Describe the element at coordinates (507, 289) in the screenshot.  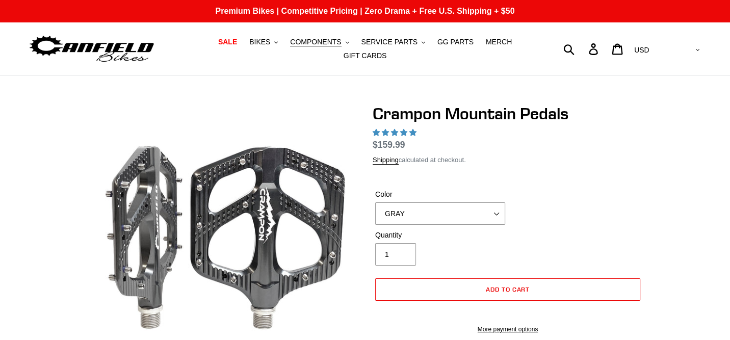
I see `button: Add to cart` at that location.